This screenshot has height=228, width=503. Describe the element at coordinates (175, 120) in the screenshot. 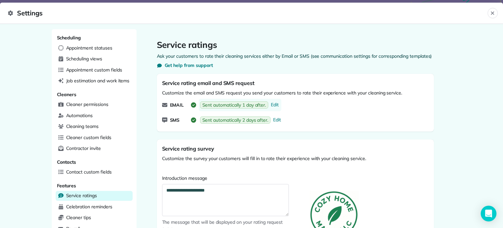

I see `span: SMS` at that location.